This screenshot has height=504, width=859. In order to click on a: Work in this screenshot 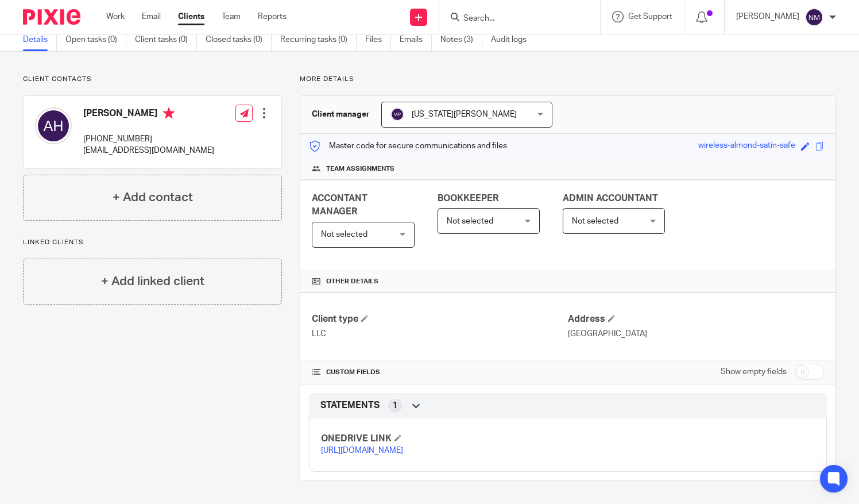, I will do `click(115, 17)`.